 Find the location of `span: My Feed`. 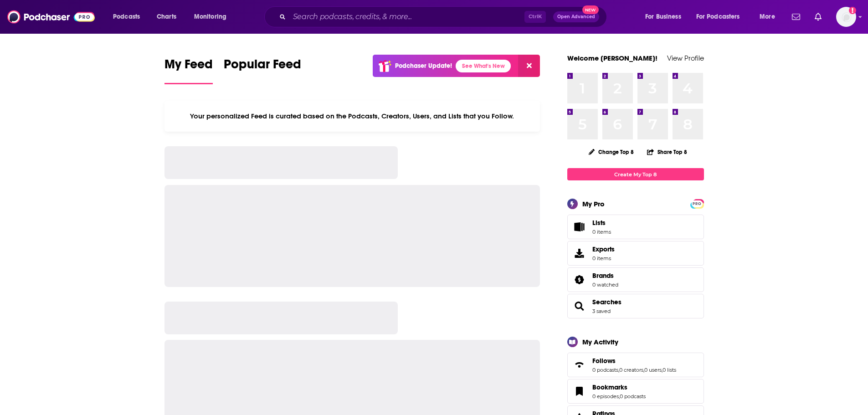

span: My Feed is located at coordinates (188, 67).